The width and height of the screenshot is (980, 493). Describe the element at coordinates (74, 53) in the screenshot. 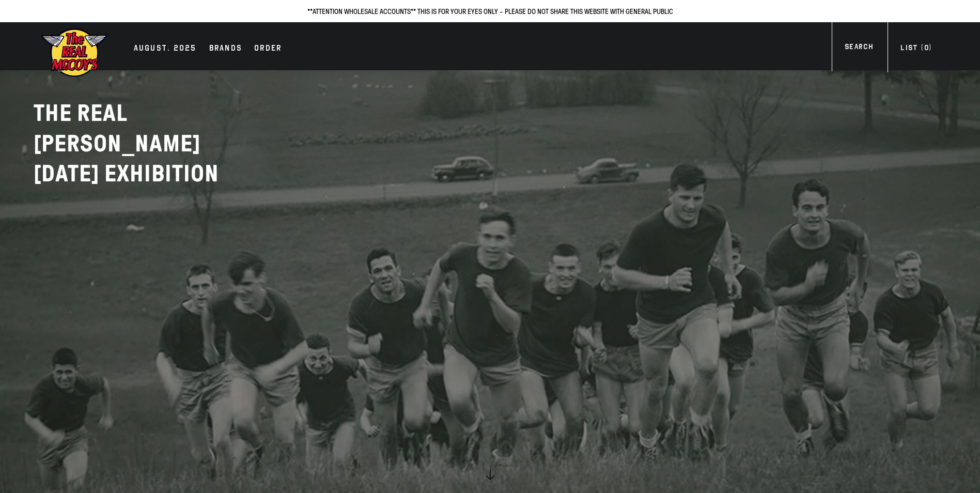

I see `img: mccoys-exhibition` at that location.